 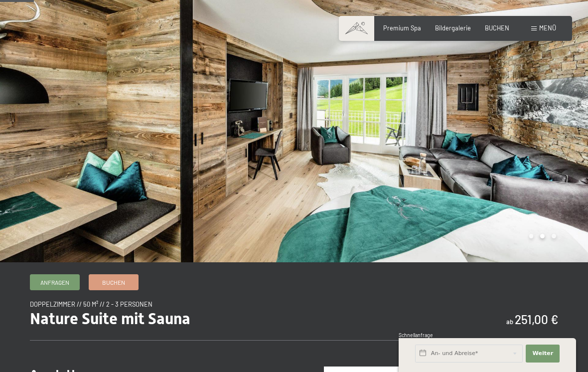 I want to click on a: Buchen, so click(x=114, y=283).